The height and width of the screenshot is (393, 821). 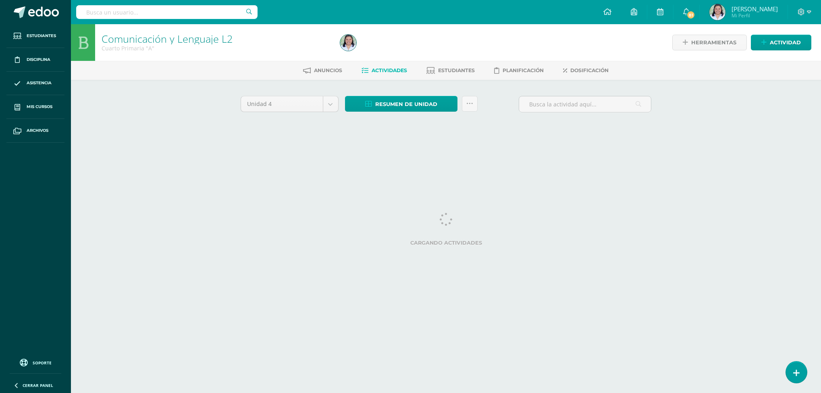 I want to click on span: Mis cursos, so click(x=40, y=107).